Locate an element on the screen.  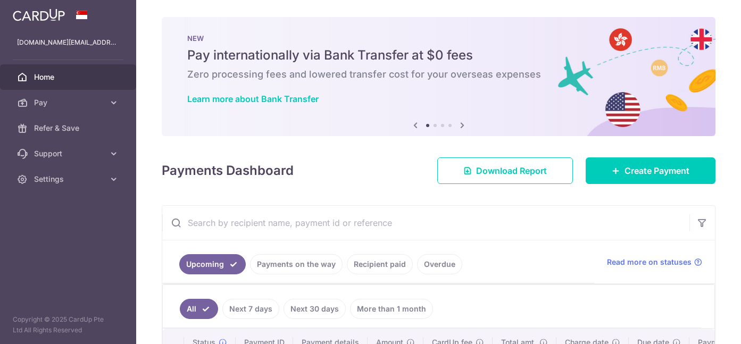
span: Settings is located at coordinates (69, 179).